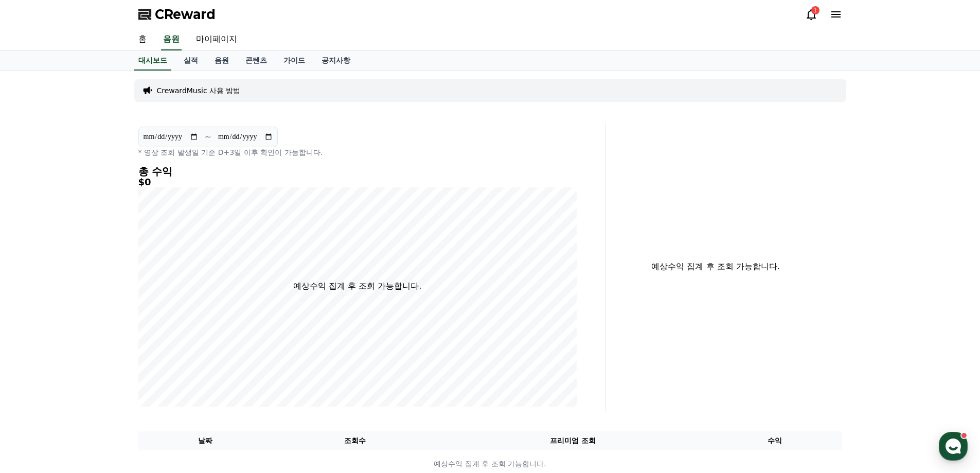 This screenshot has height=473, width=980. I want to click on p: * 영상 조회 발생일 기준 D+3일 이후 확인이 가능합니다., so click(358, 152).